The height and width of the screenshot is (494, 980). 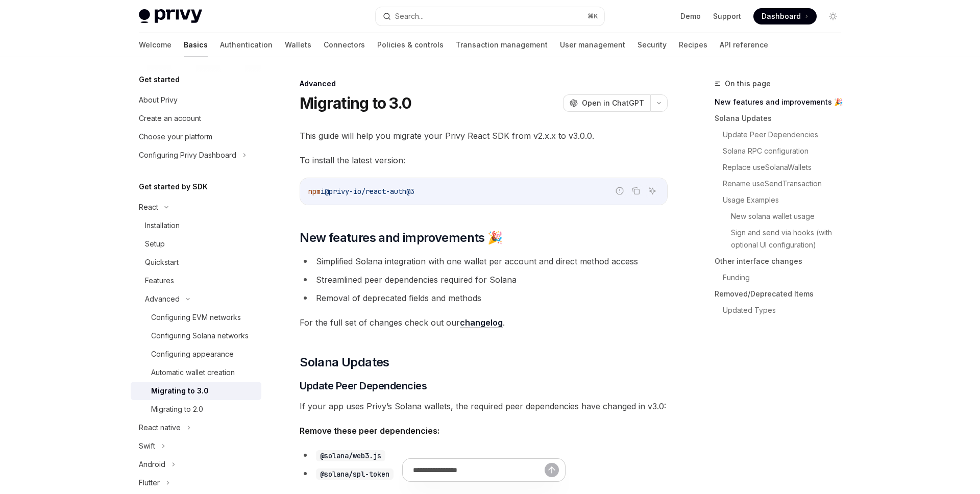 What do you see at coordinates (152, 465) in the screenshot?
I see `div: Android` at bounding box center [152, 465].